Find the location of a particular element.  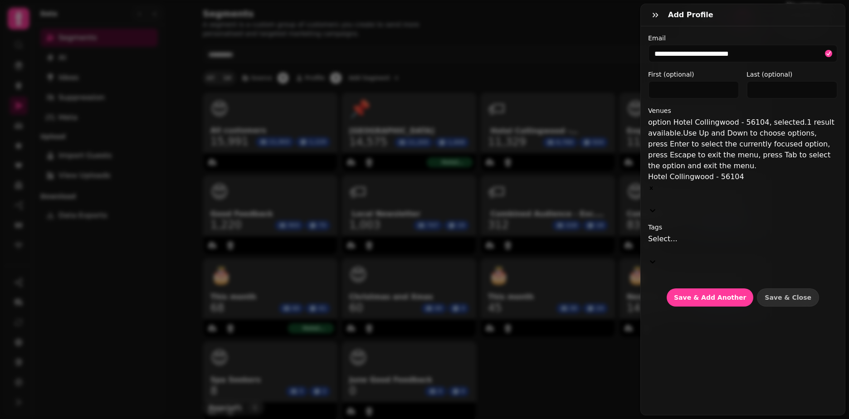

span: Use Up and Down to choose options, press Enter to select the currently focused option, press Esca... is located at coordinates (739, 149).